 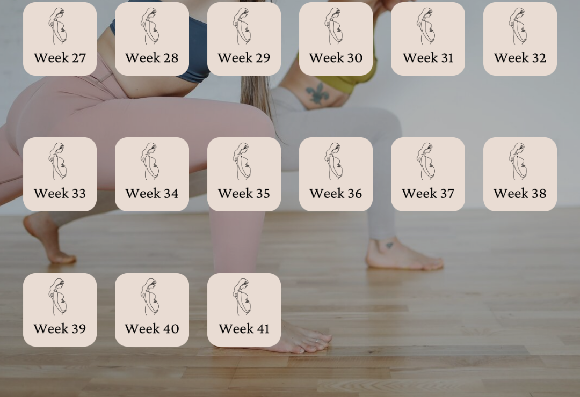 I want to click on a: week 31.png, so click(x=427, y=39).